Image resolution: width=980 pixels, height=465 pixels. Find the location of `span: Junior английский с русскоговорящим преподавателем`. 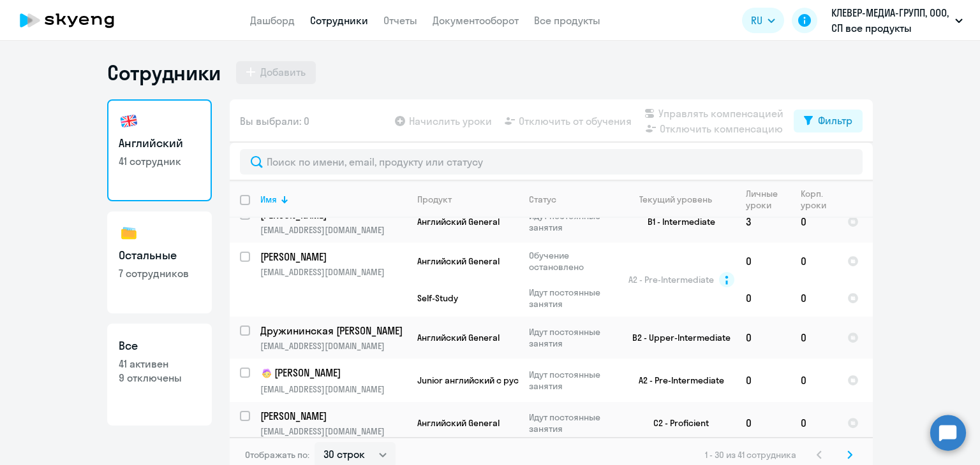

span: Junior английский с русскоговорящим преподавателем is located at coordinates (537, 380).